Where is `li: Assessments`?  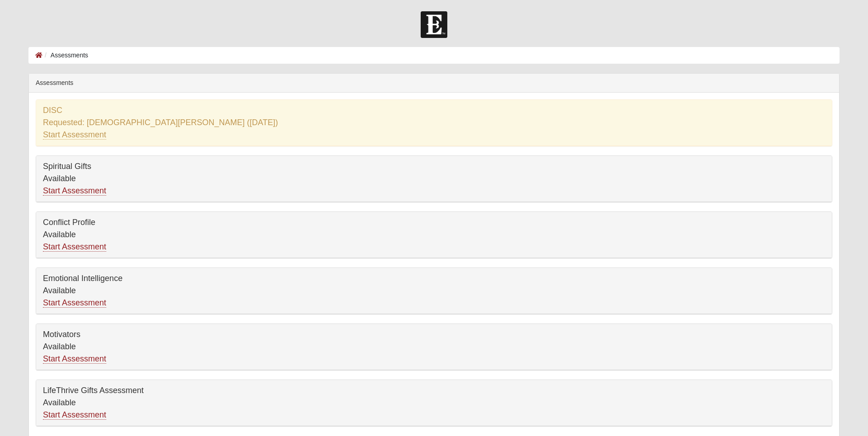 li: Assessments is located at coordinates (65, 55).